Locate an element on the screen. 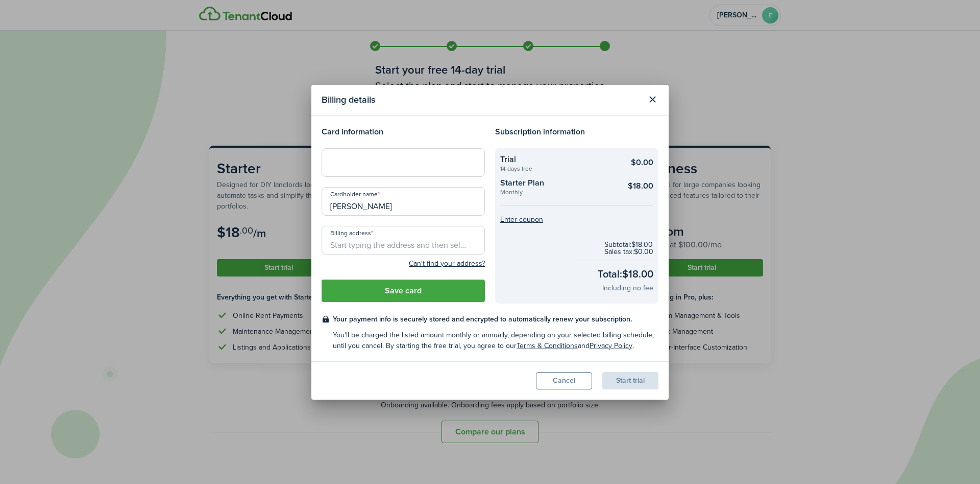 This screenshot has height=484, width=980. button: Can't find your address? is located at coordinates (447, 264).